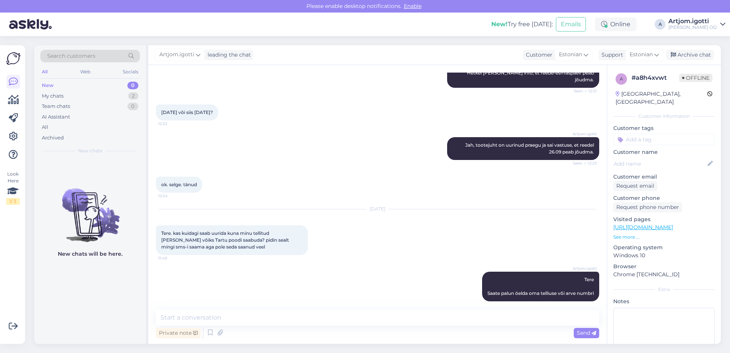  I want to click on p: Windows 10, so click(664, 256).